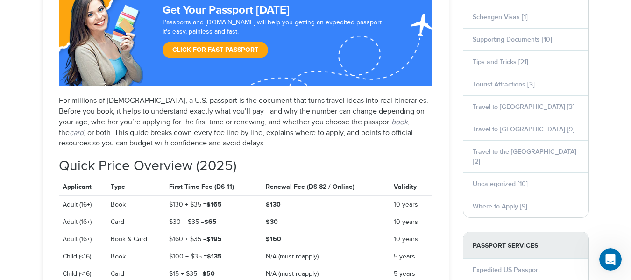  What do you see at coordinates (213, 204) in the screenshot?
I see `td: $130 + $35 =` at bounding box center [213, 204].